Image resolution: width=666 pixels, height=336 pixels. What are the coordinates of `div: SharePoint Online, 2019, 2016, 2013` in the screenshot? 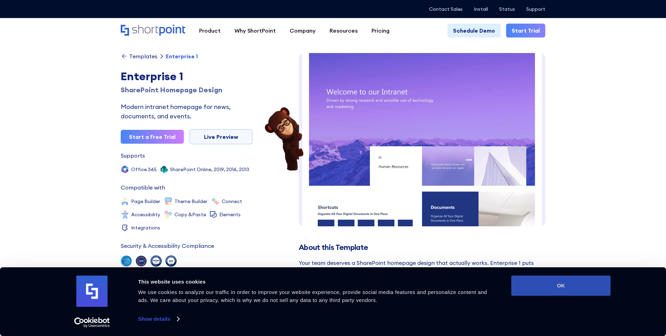 It's located at (210, 169).